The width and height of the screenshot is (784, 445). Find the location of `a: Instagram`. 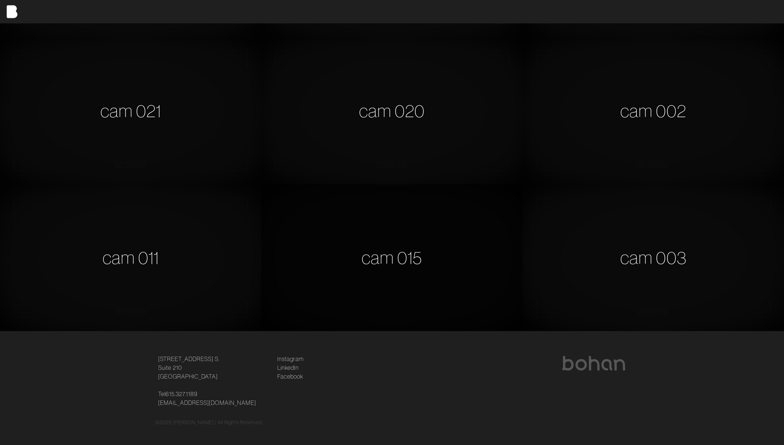

a: Instagram is located at coordinates (290, 359).